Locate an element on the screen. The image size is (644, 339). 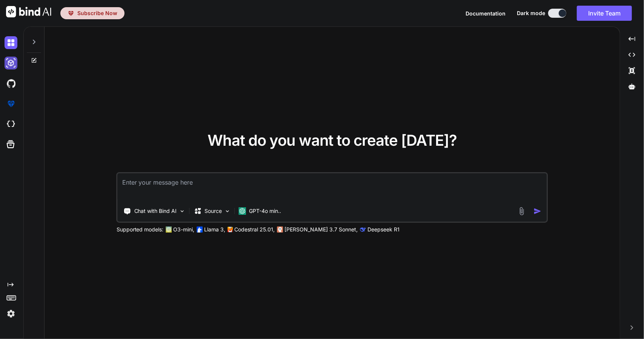
p: Llama 3, is located at coordinates (215, 230).